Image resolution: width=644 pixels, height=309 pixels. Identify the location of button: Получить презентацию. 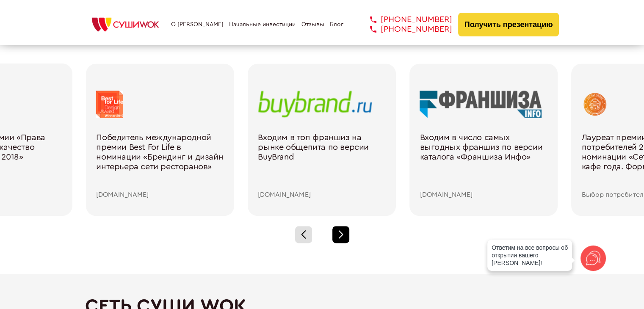
(508, 25).